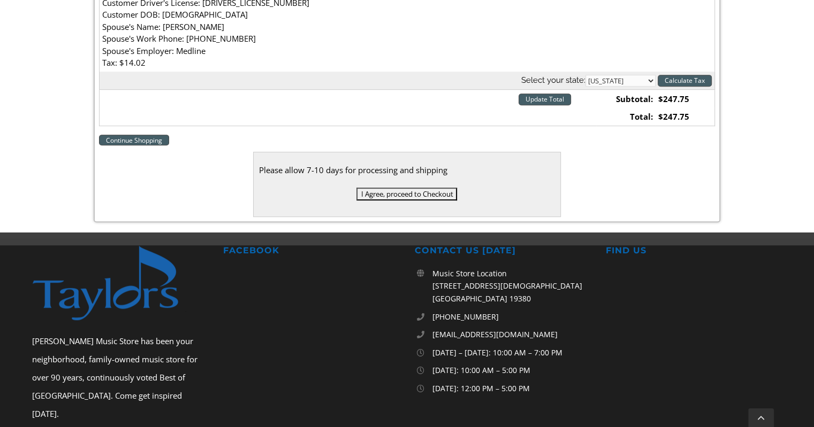 The height and width of the screenshot is (427, 814). Describe the element at coordinates (545, 100) in the screenshot. I see `input: Update Total` at that location.